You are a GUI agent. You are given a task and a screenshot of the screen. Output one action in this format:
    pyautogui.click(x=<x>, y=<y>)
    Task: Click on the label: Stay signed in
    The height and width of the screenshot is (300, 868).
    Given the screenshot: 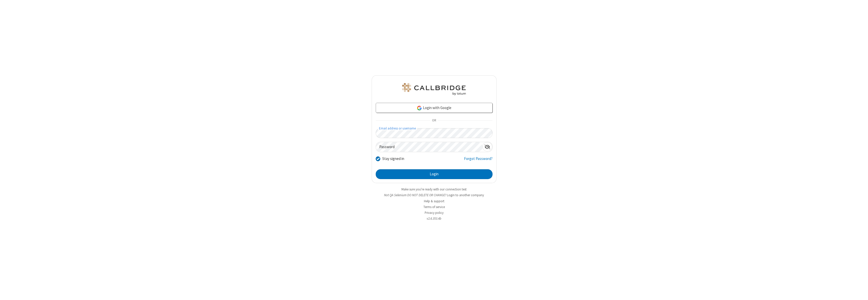 What is the action you would take?
    pyautogui.click(x=393, y=158)
    